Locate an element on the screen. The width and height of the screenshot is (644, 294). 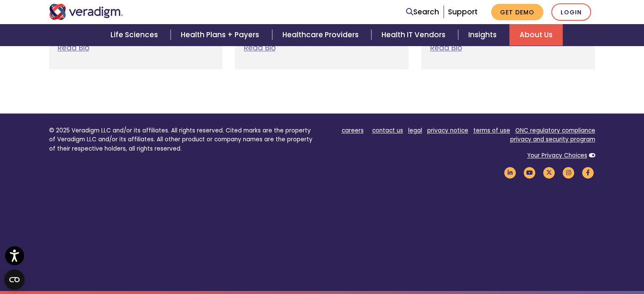
a: careers is located at coordinates (353, 130).